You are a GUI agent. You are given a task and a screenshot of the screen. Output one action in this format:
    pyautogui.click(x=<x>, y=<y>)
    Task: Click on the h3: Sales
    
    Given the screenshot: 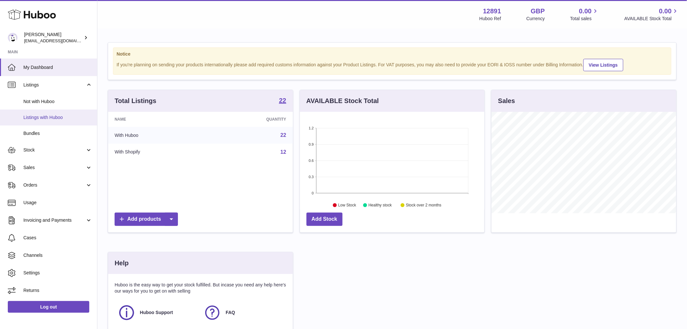 What is the action you would take?
    pyautogui.click(x=507, y=101)
    